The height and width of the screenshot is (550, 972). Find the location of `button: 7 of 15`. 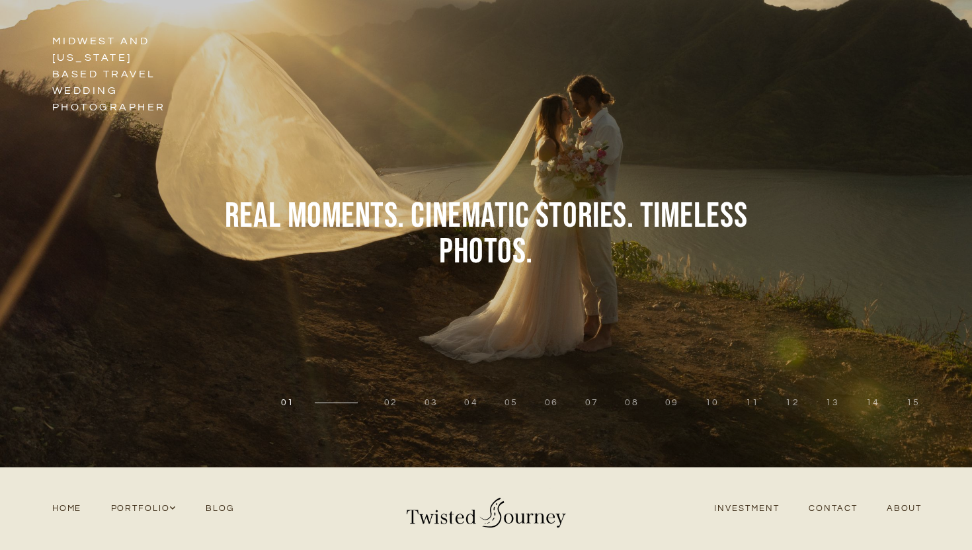

button: 7 of 15 is located at coordinates (592, 403).